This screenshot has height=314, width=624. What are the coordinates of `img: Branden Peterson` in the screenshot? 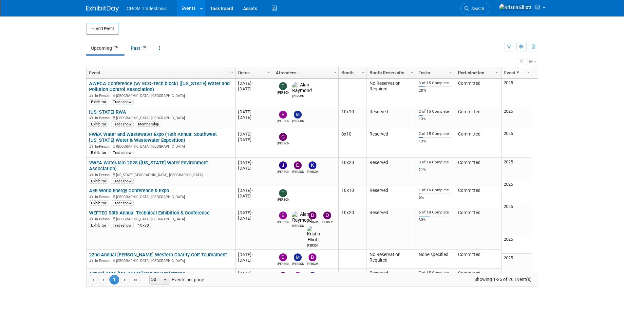 It's located at (283, 115).